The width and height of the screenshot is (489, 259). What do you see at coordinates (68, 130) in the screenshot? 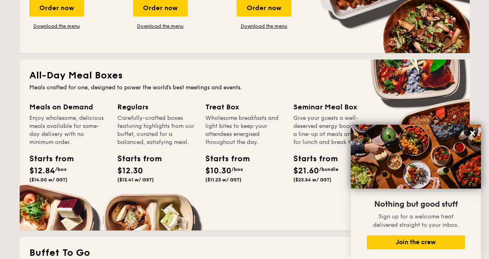
I see `div: Enjoy wholesome, delicious meals available for same-day delivery with no minimum order.` at bounding box center [68, 130].